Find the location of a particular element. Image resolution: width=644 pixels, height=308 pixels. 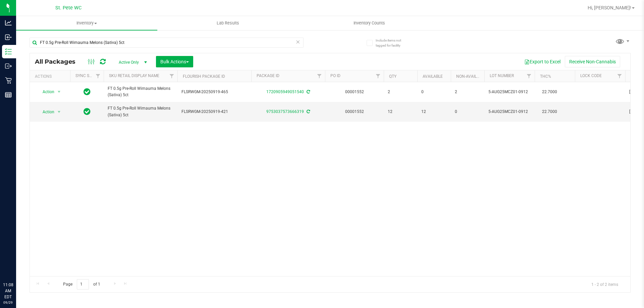

a: THC% is located at coordinates (545, 77).